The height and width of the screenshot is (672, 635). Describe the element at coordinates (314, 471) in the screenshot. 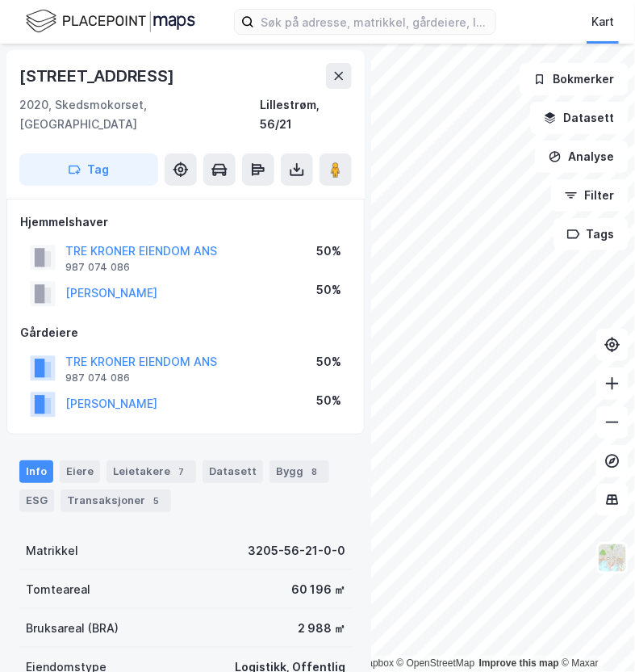

I see `div: 8` at that location.